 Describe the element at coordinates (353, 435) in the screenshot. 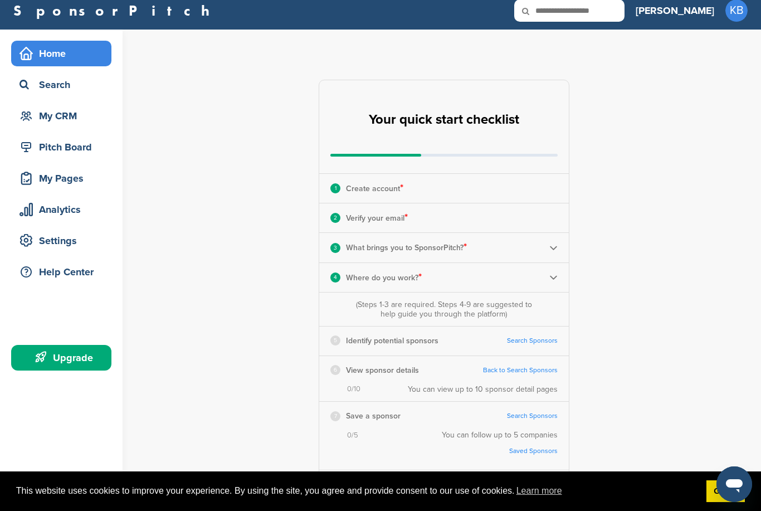

I see `span: 0/5` at that location.